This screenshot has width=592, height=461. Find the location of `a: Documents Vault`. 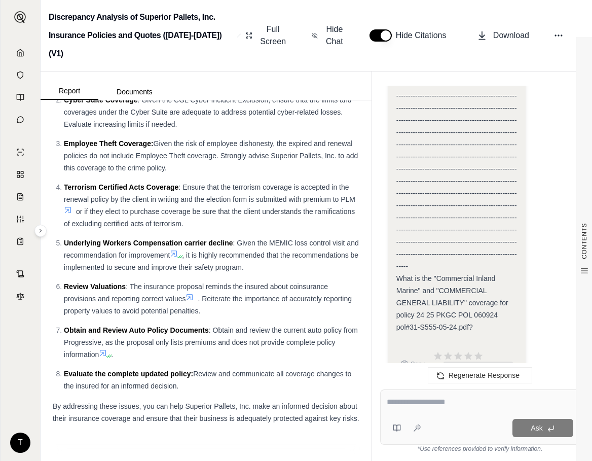

a: Documents Vault is located at coordinates (20, 75).